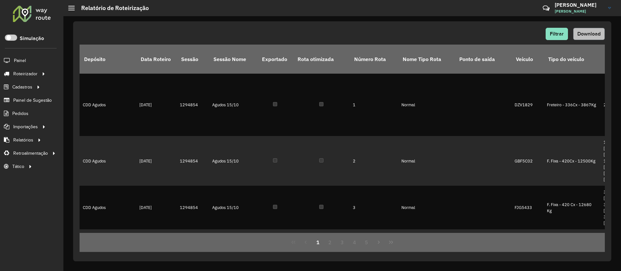 The width and height of the screenshot is (621, 271). What do you see at coordinates (557, 34) in the screenshot?
I see `span: Filtrar` at bounding box center [557, 34].